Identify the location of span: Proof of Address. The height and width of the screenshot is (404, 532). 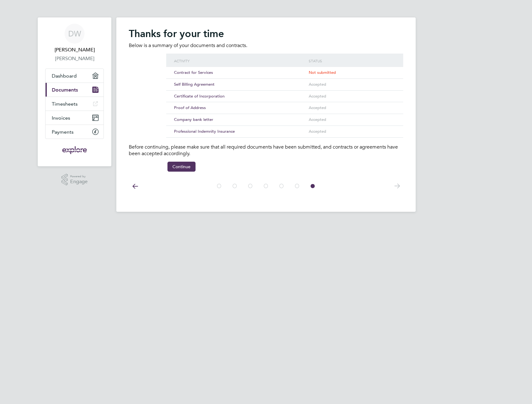
(190, 107).